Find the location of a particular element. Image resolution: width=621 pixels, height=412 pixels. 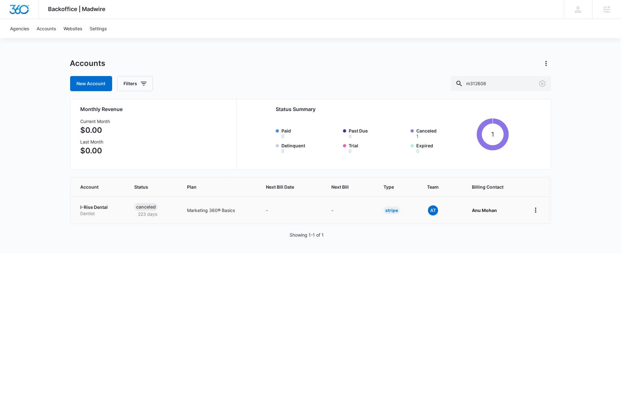

span: Backoffice | Madwire is located at coordinates (77, 9).